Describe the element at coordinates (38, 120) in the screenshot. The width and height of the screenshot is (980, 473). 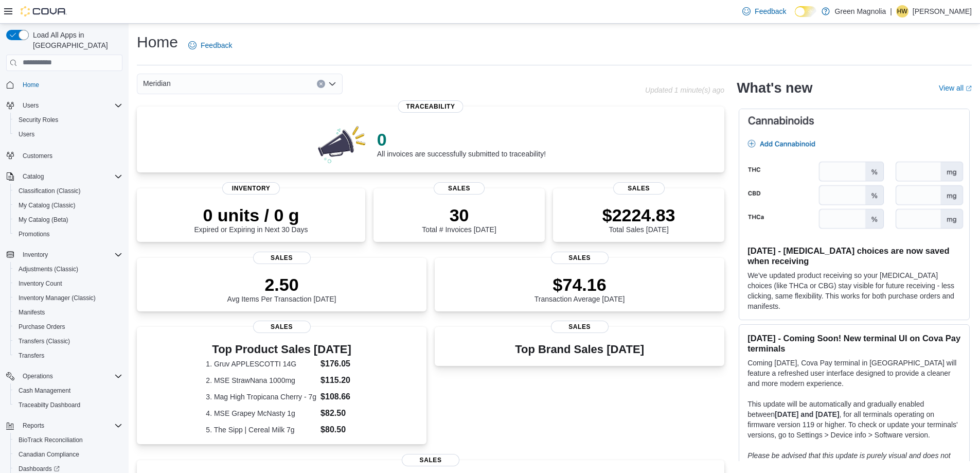
I see `span: Security Roles` at that location.